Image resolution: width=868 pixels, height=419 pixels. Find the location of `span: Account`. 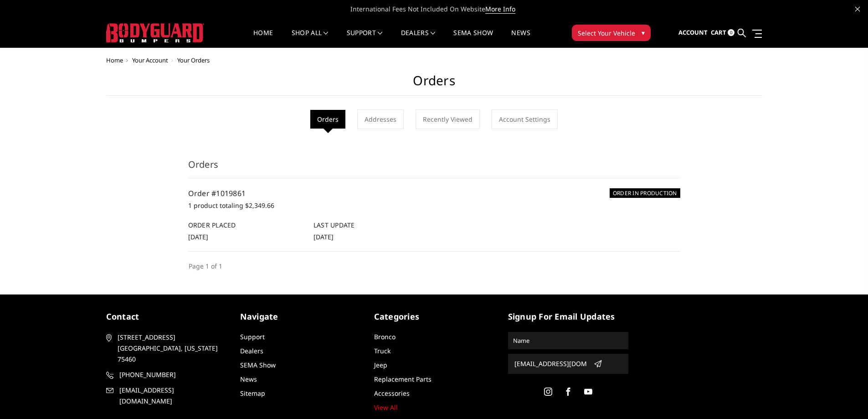

span: Account is located at coordinates (693, 32).